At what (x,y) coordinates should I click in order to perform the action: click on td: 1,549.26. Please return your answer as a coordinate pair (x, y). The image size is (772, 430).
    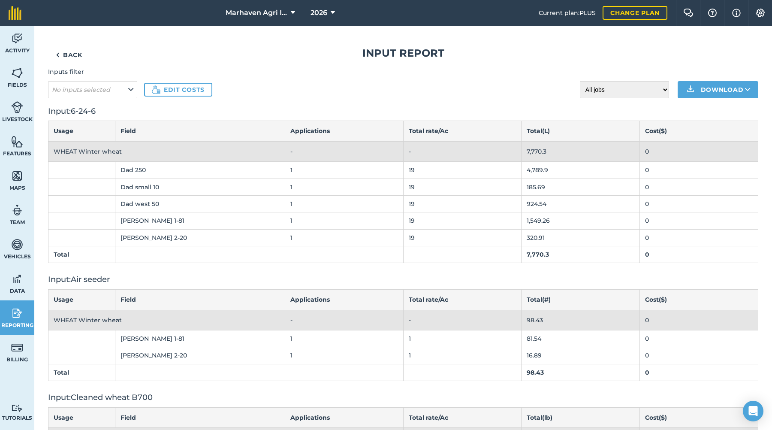
    Looking at the image, I should click on (580, 220).